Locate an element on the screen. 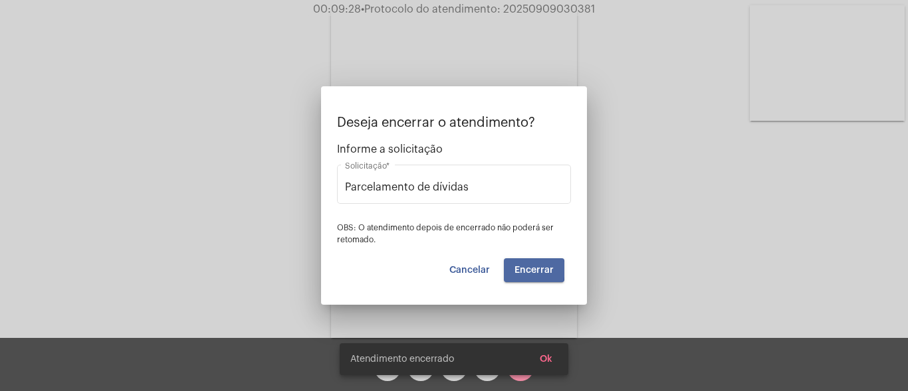  input: Buscar solicitação is located at coordinates (454, 187).